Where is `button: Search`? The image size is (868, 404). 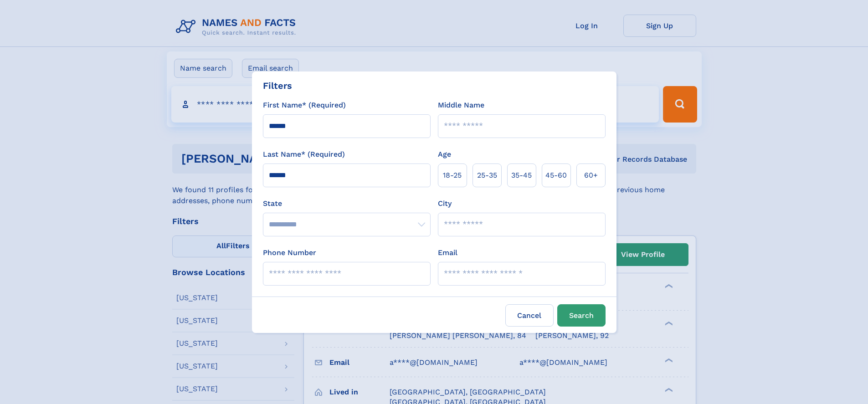 button: Search is located at coordinates (582, 315).